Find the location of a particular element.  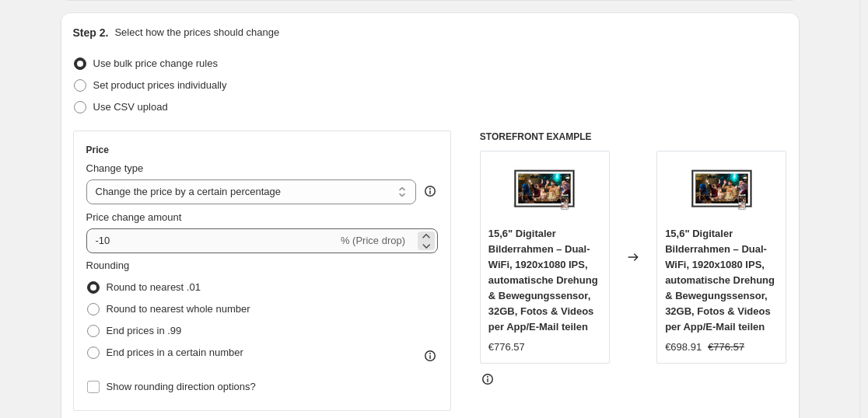

span: Set product prices individually is located at coordinates (160, 85).